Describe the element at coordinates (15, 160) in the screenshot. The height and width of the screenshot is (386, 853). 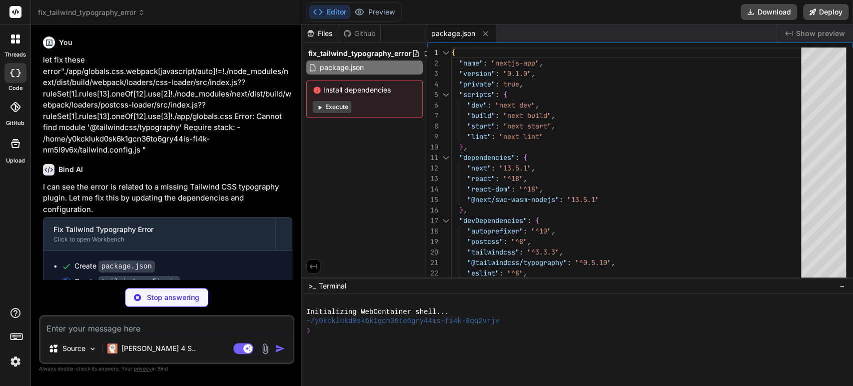
I see `label: Upload` at that location.